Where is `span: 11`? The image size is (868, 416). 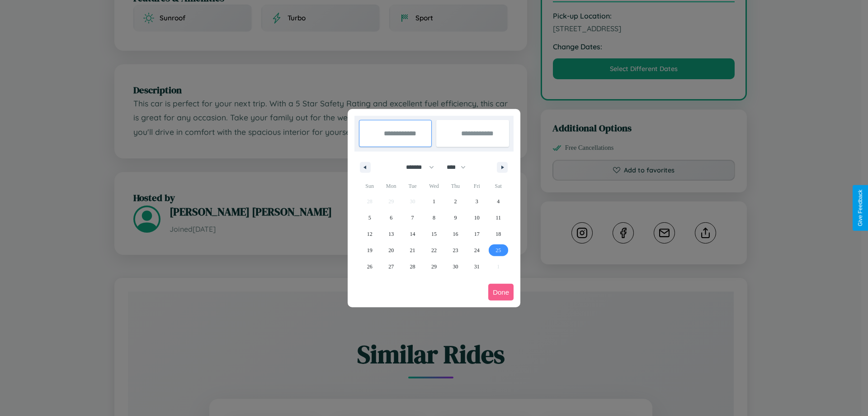
span: 11 is located at coordinates (498, 217).